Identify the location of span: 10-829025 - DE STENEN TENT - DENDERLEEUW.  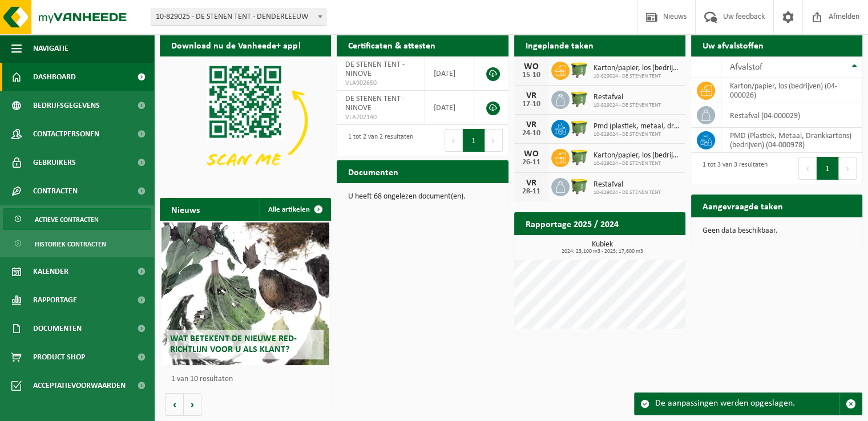
(239, 17).